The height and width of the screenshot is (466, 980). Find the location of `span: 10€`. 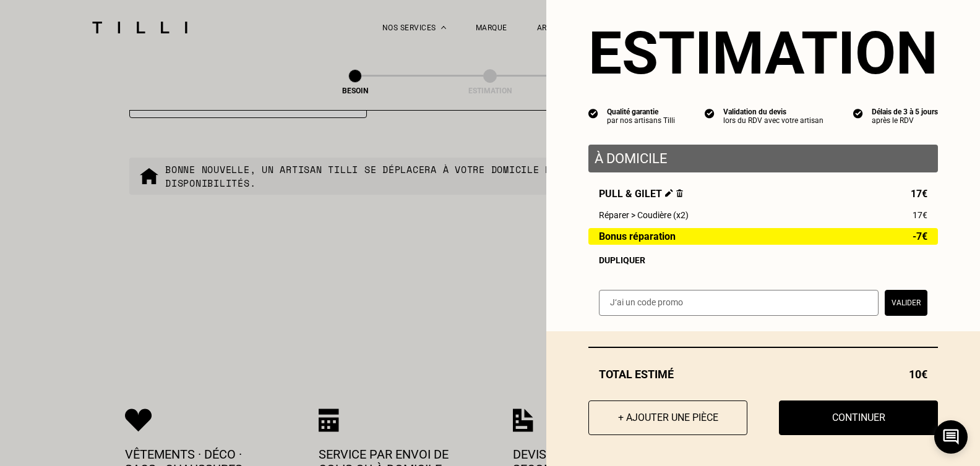

span: 10€ is located at coordinates (918, 374).